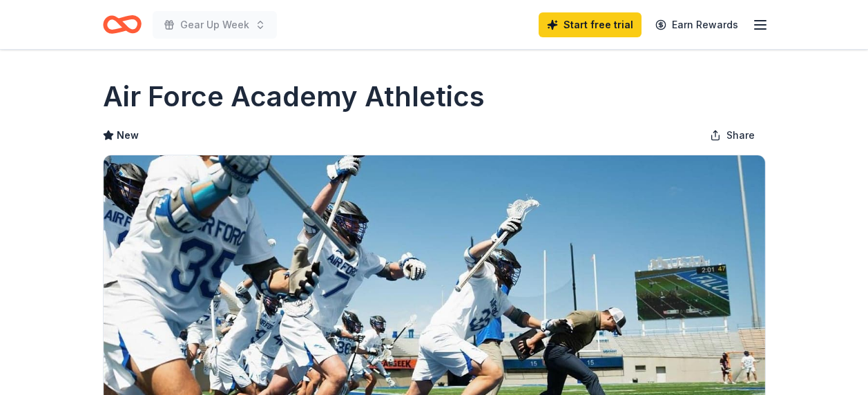  What do you see at coordinates (293, 97) in the screenshot?
I see `h1: Air Force Academy Athletics` at bounding box center [293, 97].